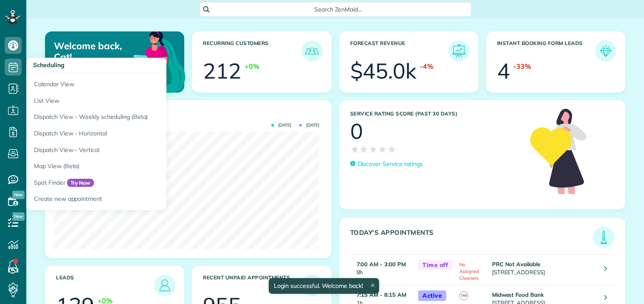 The height and width of the screenshot is (304, 644). What do you see at coordinates (436, 114) in the screenshot?
I see `h3: Service Rating score (past 30 days)` at bounding box center [436, 114].